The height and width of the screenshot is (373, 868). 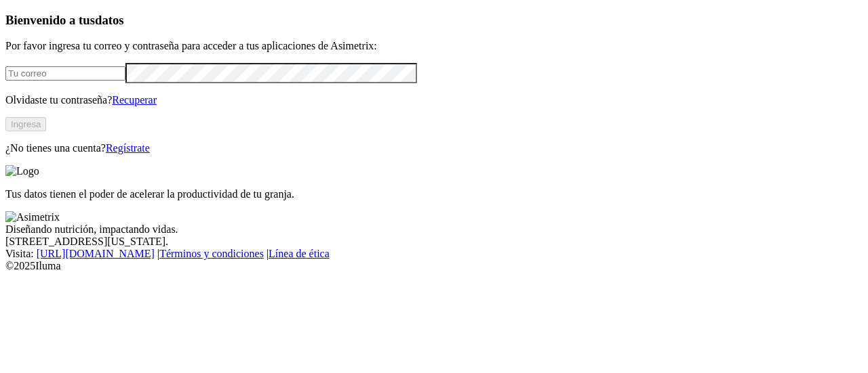 What do you see at coordinates (434, 266) in the screenshot?
I see `div: © 2025 Iluma` at bounding box center [434, 266].